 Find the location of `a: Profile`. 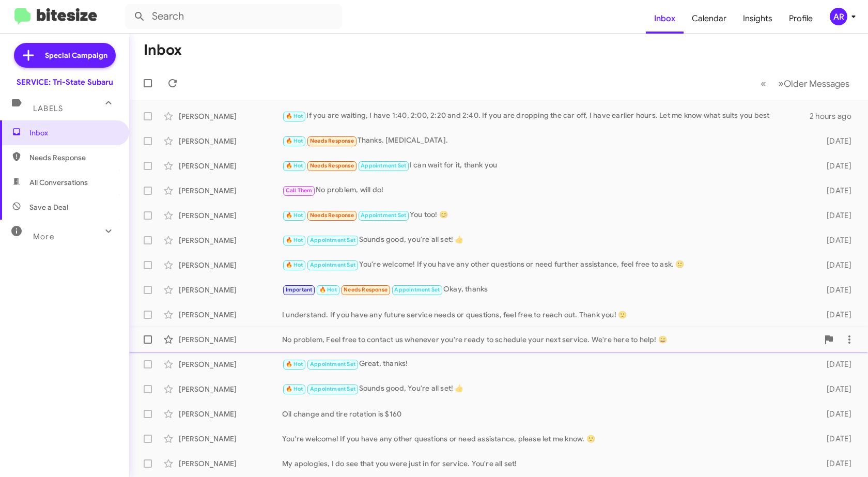

a: Profile is located at coordinates (801, 18).